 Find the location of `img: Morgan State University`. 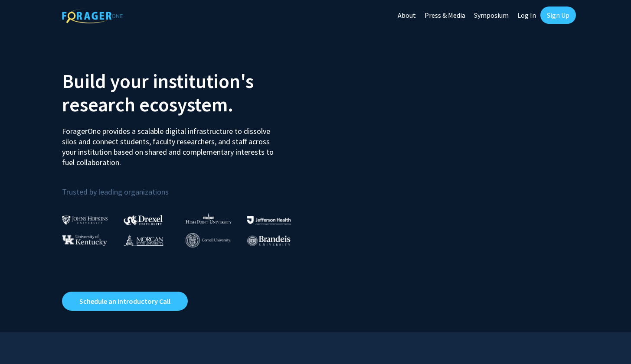

img: Morgan State University is located at coordinates (144, 240).